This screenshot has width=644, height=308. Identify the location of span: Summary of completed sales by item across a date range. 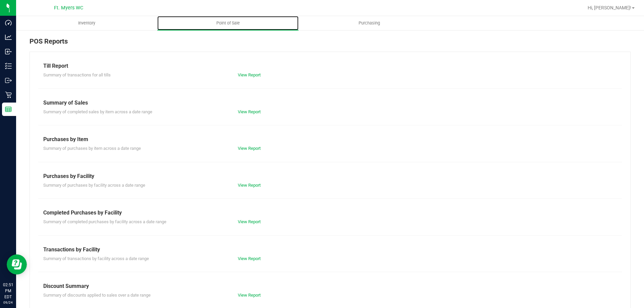
(97, 111).